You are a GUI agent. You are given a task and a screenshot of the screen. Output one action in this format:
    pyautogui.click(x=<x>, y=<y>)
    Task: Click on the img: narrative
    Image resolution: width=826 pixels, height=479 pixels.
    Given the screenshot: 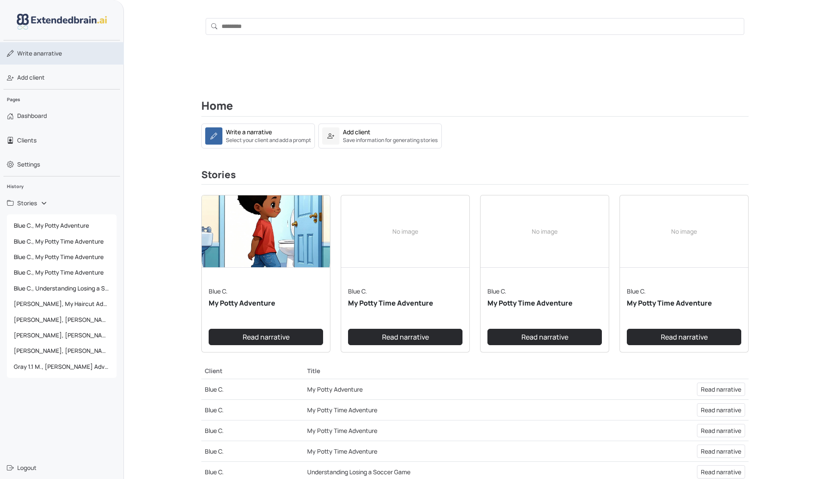 What is the action you would take?
    pyautogui.click(x=266, y=232)
    